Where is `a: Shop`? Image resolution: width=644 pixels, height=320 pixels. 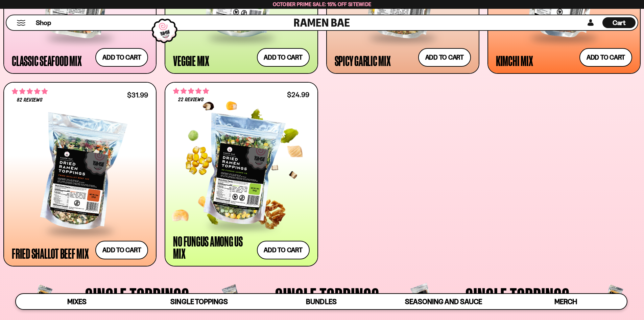 a: Shop is located at coordinates (43, 23).